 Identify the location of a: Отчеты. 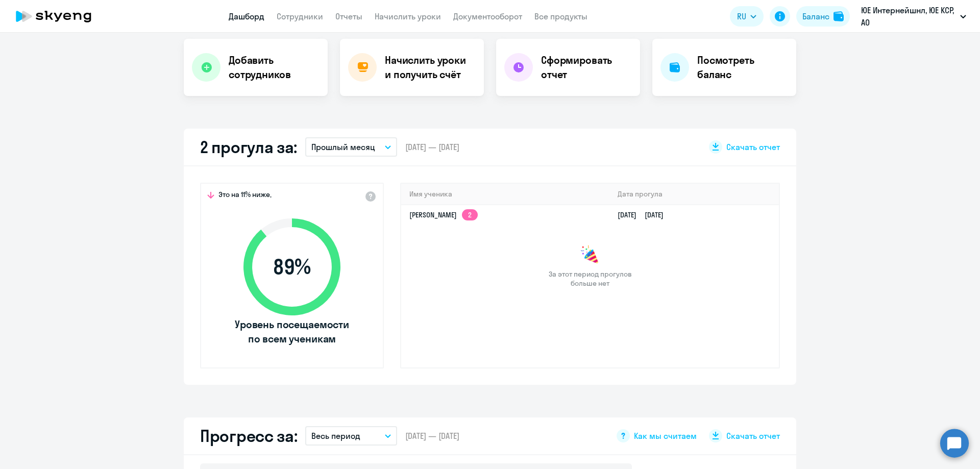
(348, 16).